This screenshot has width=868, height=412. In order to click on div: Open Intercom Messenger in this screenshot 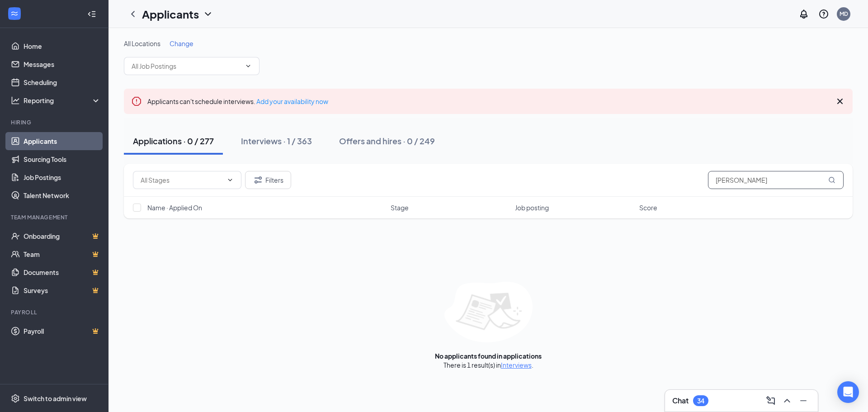, I will do `click(848, 392)`.